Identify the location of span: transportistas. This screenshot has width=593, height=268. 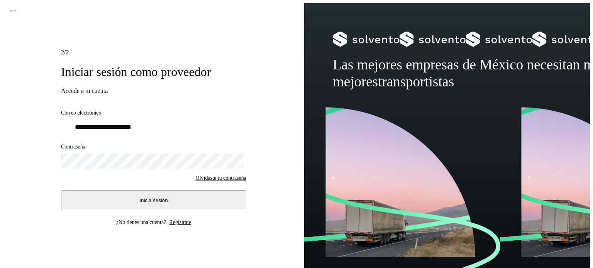
(416, 81).